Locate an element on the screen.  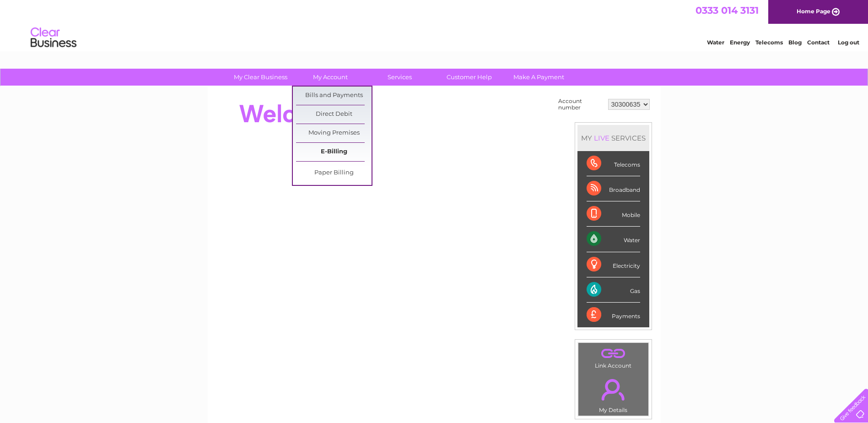
a: My Account is located at coordinates (330, 77).